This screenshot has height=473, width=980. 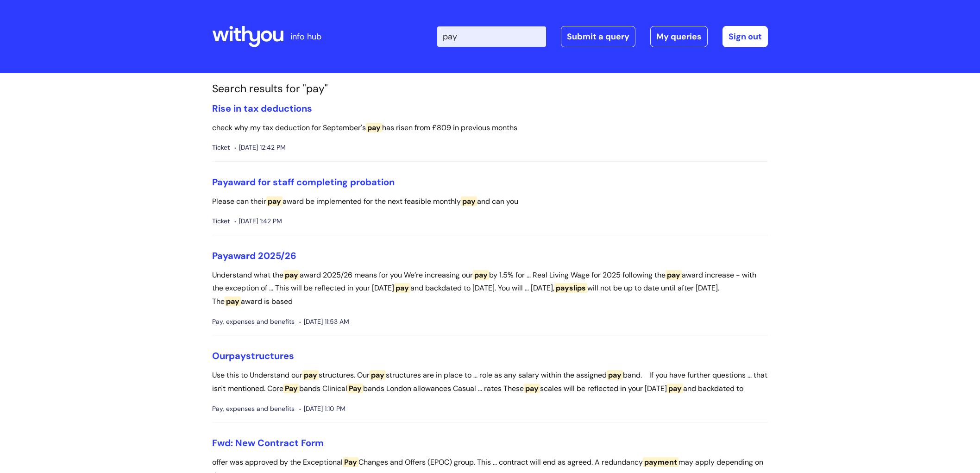 What do you see at coordinates (490, 382) in the screenshot?
I see `p: Use this to Understand our structures. Our structures are in place to ... role as any salary with...` at bounding box center [490, 382].